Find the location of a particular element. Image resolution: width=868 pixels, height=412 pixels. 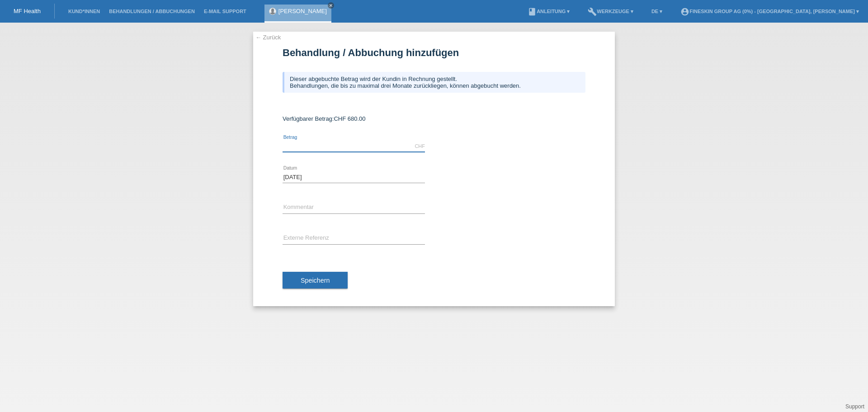

i: build is located at coordinates (592, 11).